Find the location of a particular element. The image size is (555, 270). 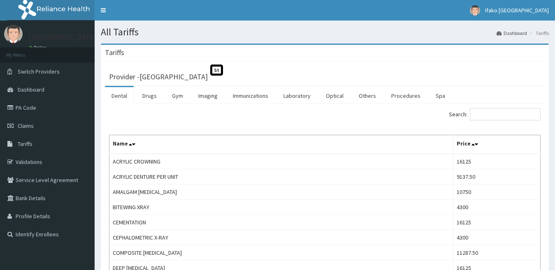

span: Tariffs is located at coordinates (25, 144).